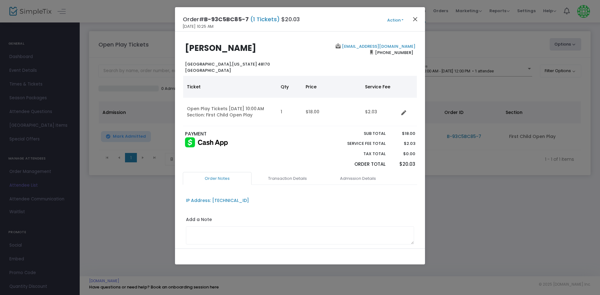 The width and height of the screenshot is (600, 295). Describe the element at coordinates (265, 19) in the screenshot. I see `span: (1 Tickets)` at that location.